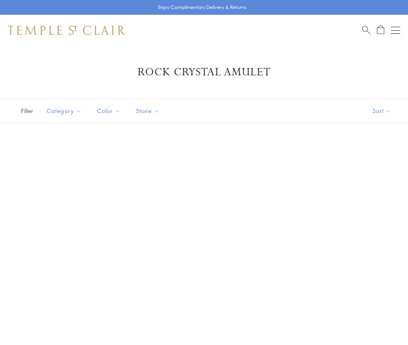 This screenshot has width=408, height=345. I want to click on button: Color, so click(109, 111).